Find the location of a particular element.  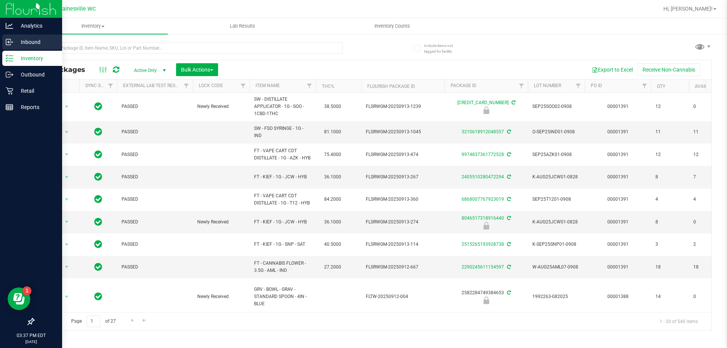

span: FLSRWGM-20250913-274 is located at coordinates (403, 222).